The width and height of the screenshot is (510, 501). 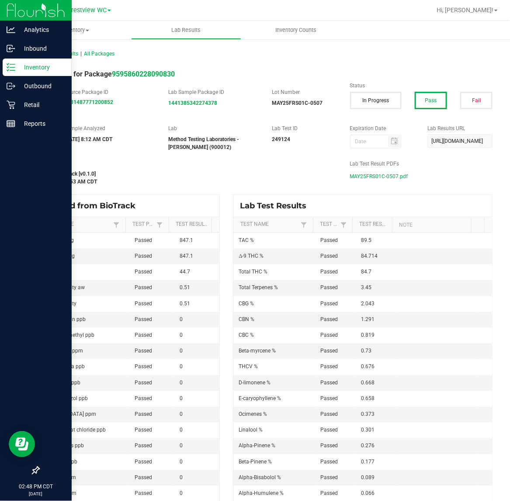 I want to click on button: Pass, so click(x=431, y=100).